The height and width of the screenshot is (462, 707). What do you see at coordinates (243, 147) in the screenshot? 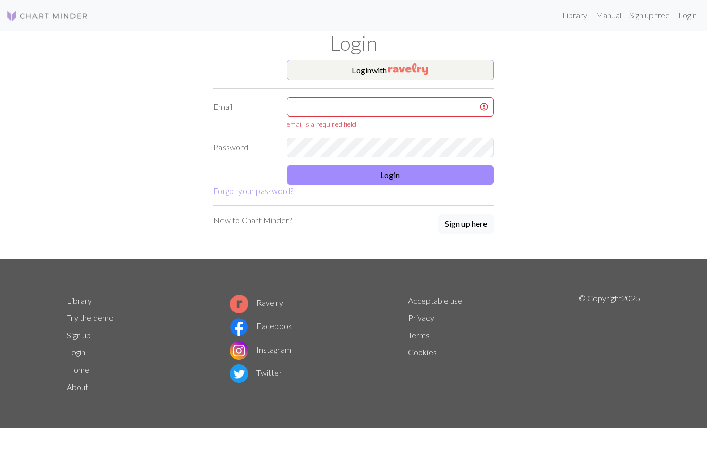
I see `label: Password` at bounding box center [243, 147].